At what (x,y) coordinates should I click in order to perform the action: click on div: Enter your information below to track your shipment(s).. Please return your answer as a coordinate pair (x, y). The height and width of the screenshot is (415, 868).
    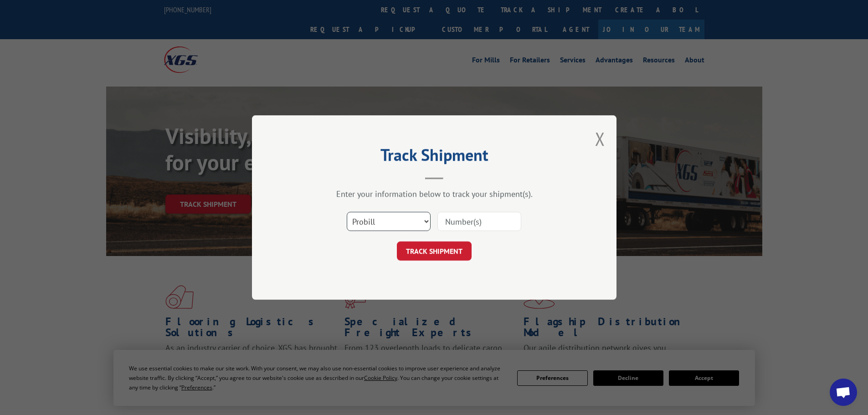
    Looking at the image, I should click on (434, 194).